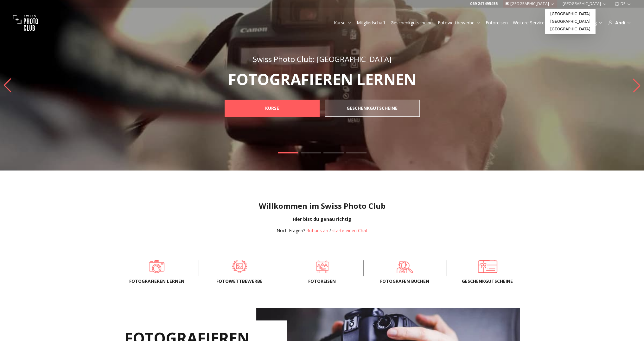  I want to click on a: FOTOGRAFEN BUCHEN, so click(405, 267).